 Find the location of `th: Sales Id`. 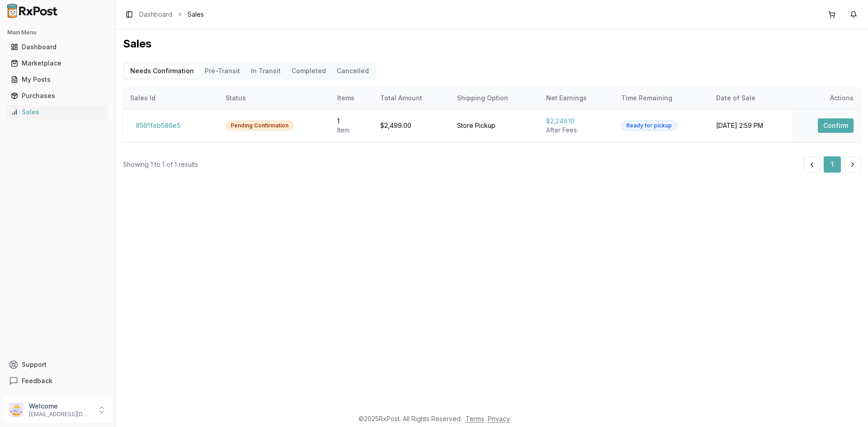

th: Sales Id is located at coordinates (170, 98).